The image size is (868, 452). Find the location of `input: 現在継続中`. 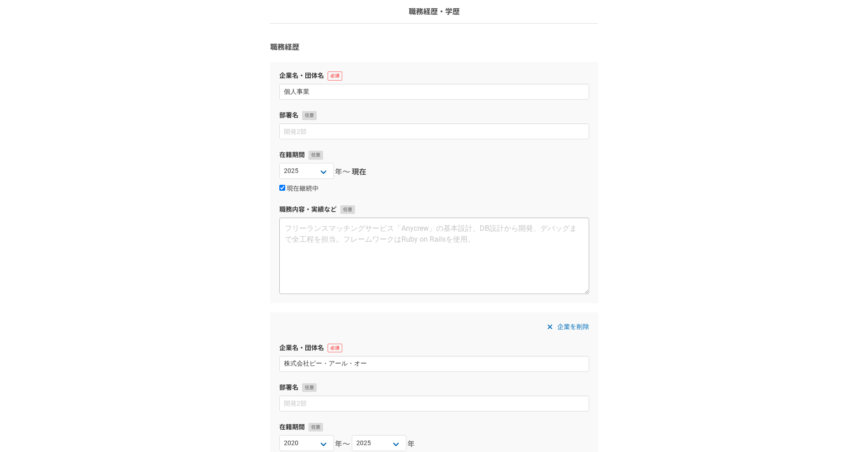

input: 現在継続中 is located at coordinates (282, 188).